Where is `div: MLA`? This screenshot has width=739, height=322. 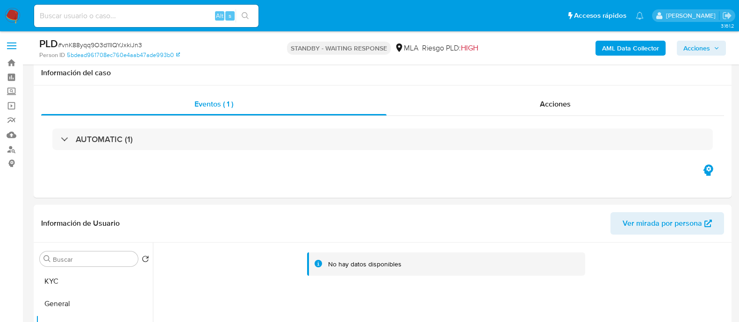
div: MLA is located at coordinates (406, 48).